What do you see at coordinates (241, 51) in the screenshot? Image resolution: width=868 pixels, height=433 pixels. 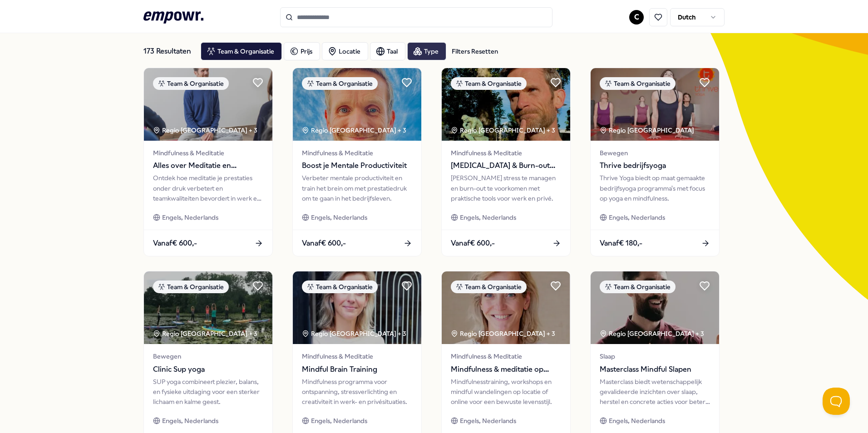 I see `button: Team & Organisatie` at bounding box center [241, 51].